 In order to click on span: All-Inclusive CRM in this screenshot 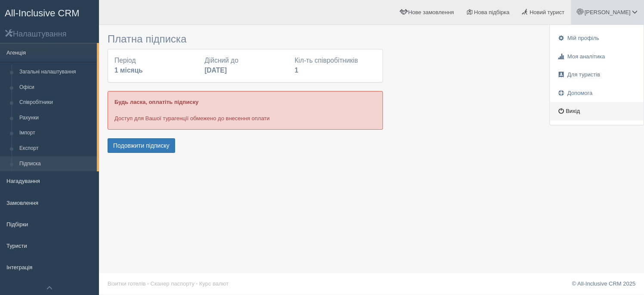, I will do `click(42, 13)`.